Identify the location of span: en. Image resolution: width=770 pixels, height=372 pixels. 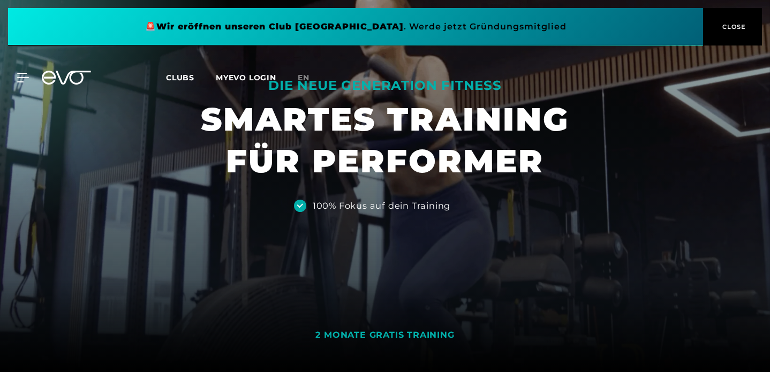
(304, 78).